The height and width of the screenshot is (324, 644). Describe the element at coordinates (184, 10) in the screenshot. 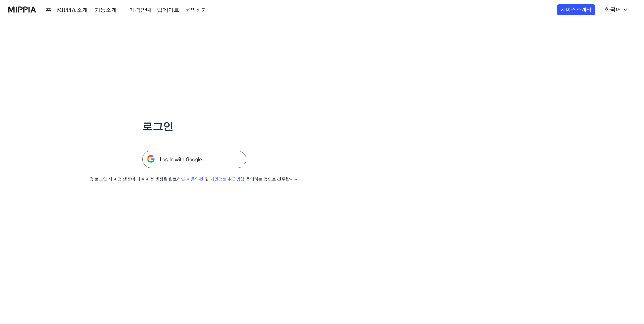

I see `a: 문의하기` at that location.